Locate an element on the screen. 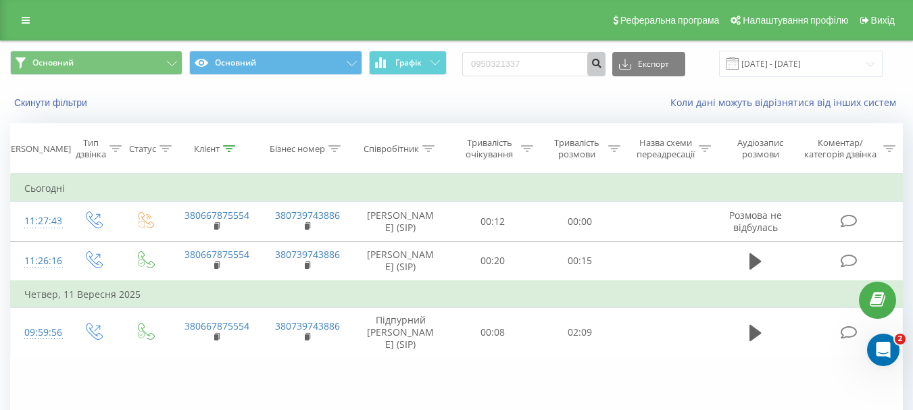 Image resolution: width=913 pixels, height=410 pixels. button: Графік is located at coordinates (407, 63).